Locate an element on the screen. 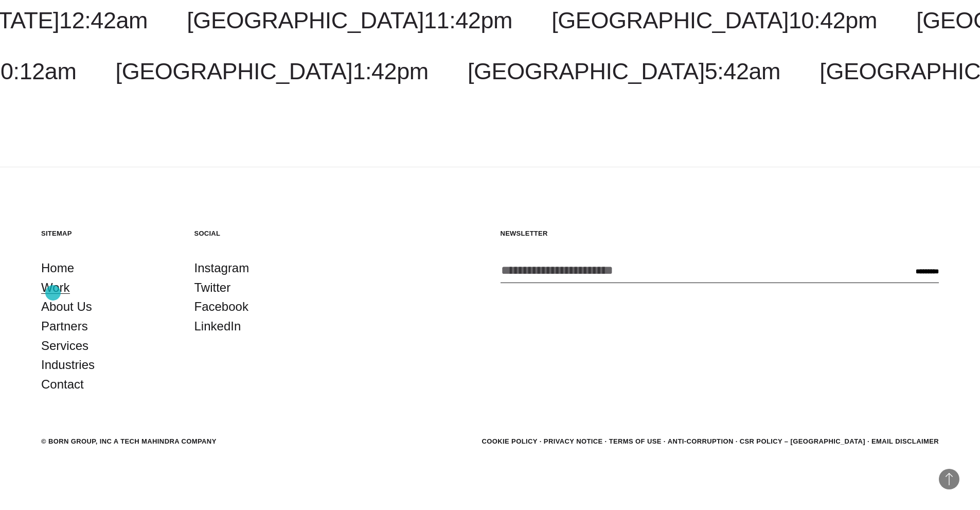 This screenshot has width=980, height=510. a: Email Disclaimer is located at coordinates (905, 441).